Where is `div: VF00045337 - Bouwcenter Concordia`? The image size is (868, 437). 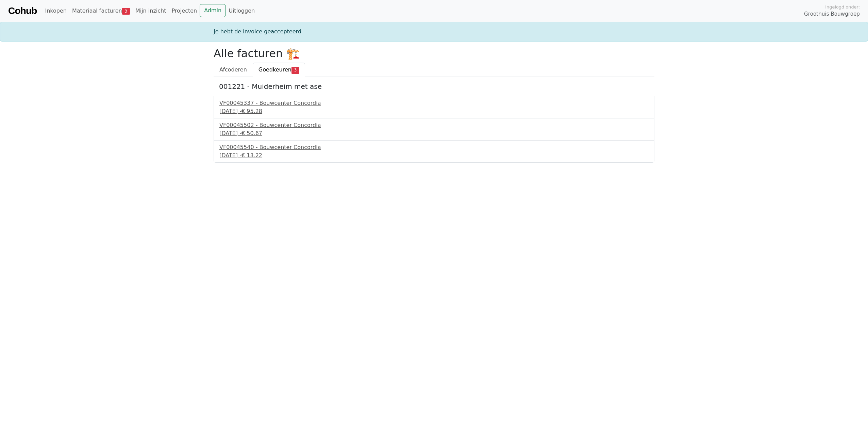 div: VF00045337 - Bouwcenter Concordia is located at coordinates (434, 103).